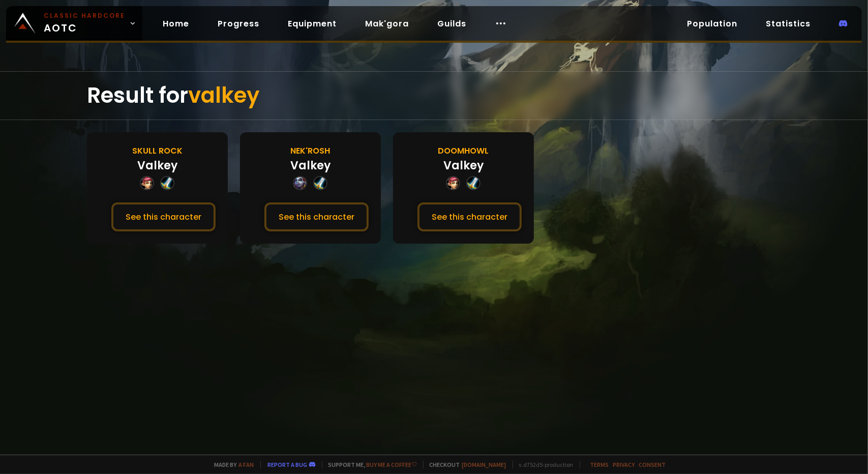 Image resolution: width=868 pixels, height=474 pixels. I want to click on span: Made by, so click(231, 465).